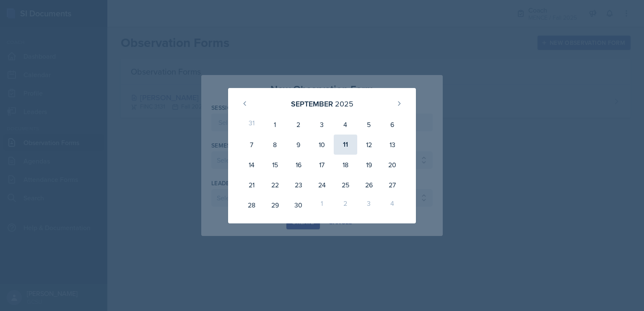 Image resolution: width=644 pixels, height=311 pixels. Describe the element at coordinates (252, 164) in the screenshot. I see `div: 14` at that location.